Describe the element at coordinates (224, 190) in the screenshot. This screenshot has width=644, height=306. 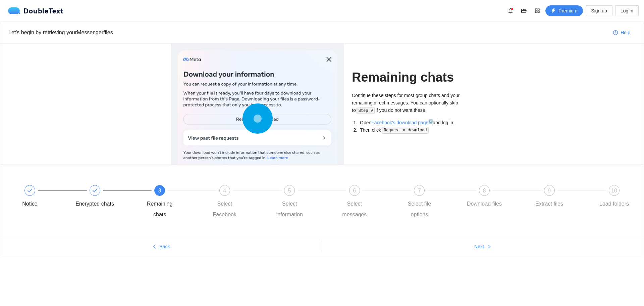
I see `span: 4` at that location.